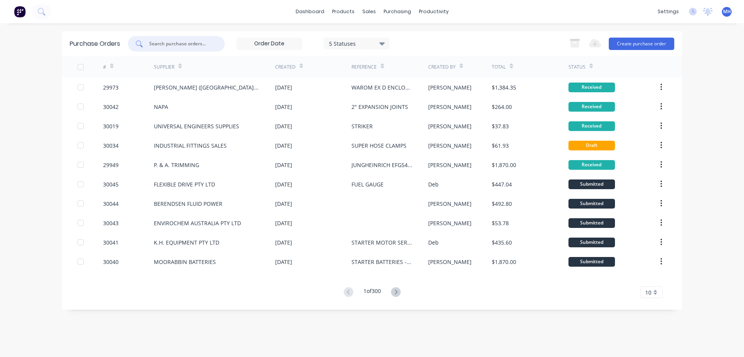  Describe the element at coordinates (111, 223) in the screenshot. I see `div: 30043` at that location.